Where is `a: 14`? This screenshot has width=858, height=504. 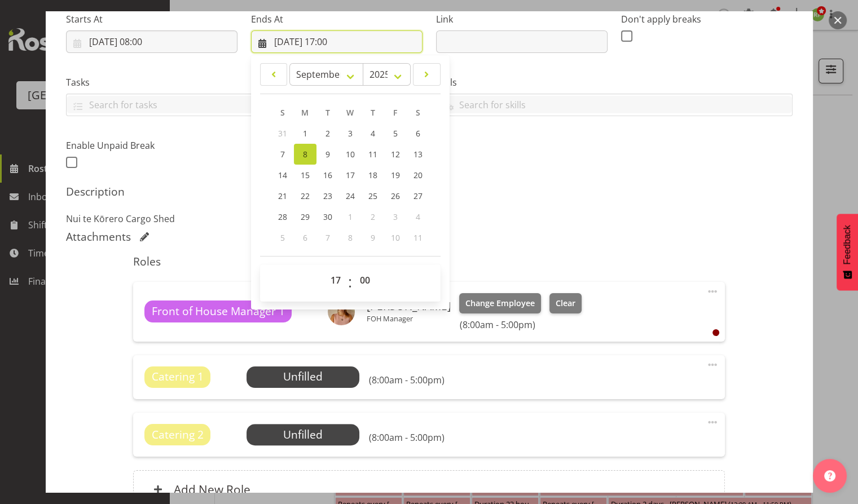
a: 14 is located at coordinates (282, 175).